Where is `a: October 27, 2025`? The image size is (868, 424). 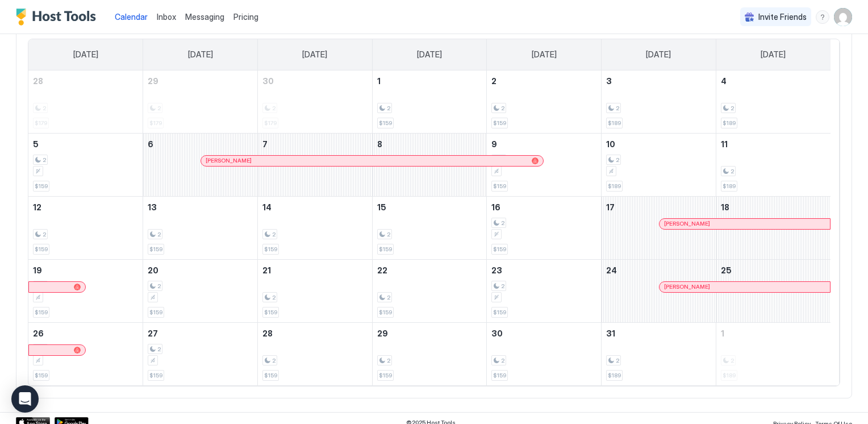
a: October 27, 2025 is located at coordinates (200, 333).